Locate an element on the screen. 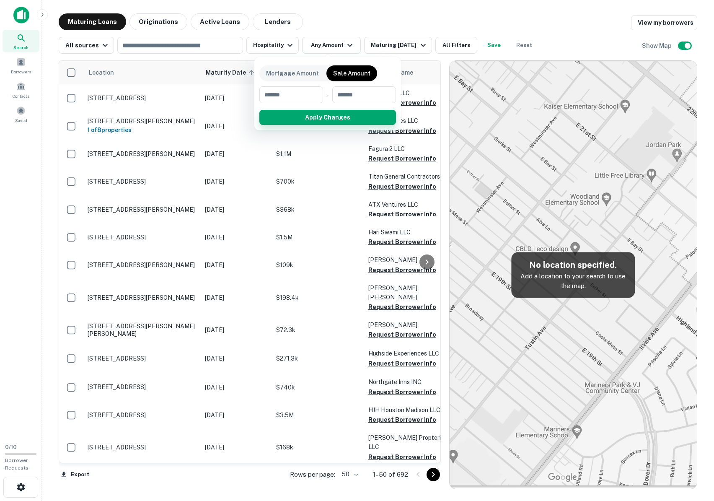 This screenshot has width=714, height=501. div: Chat Widget is located at coordinates (693, 454).